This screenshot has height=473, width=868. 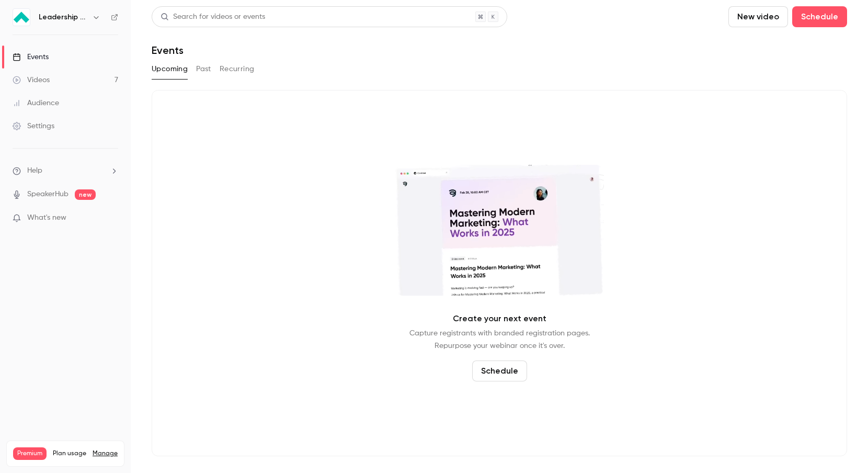 What do you see at coordinates (46, 218) in the screenshot?
I see `span: What's new` at bounding box center [46, 218].